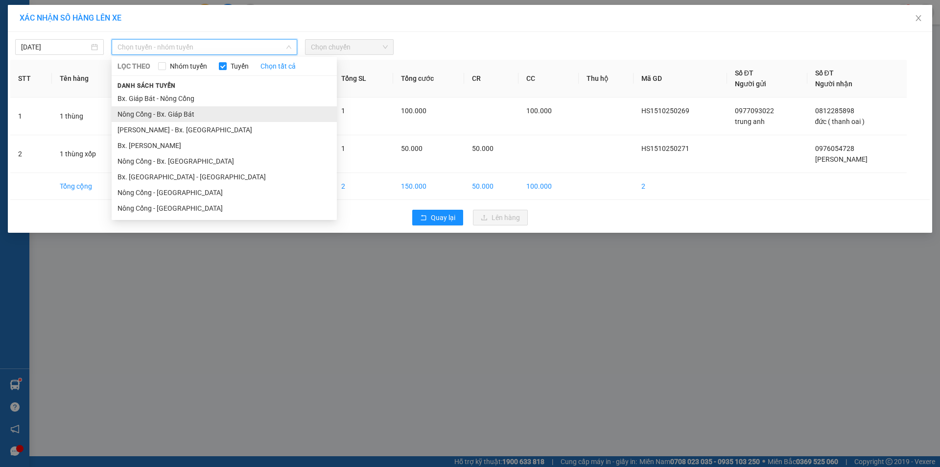 Image resolution: width=940 pixels, height=467 pixels. What do you see at coordinates (834, 84) in the screenshot?
I see `span: Người nhận` at bounding box center [834, 84].